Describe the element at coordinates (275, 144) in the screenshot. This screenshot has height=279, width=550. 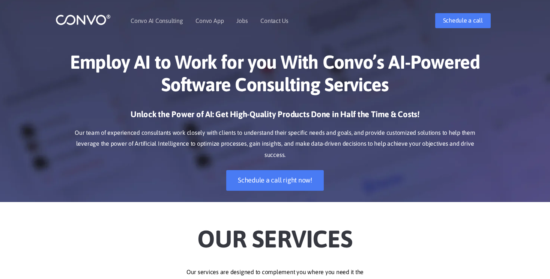
I see `p: Our team of experienced consultants work closely with clients to understand their specific needs ...` at that location.